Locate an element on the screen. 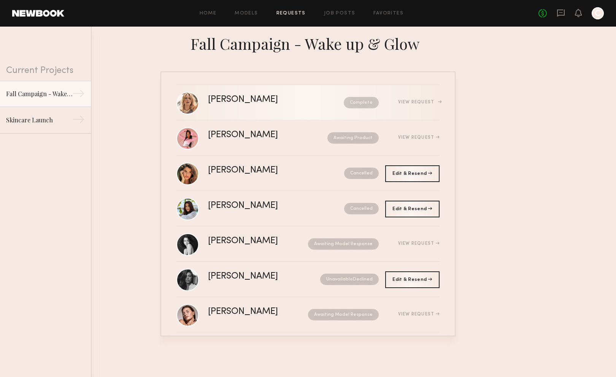 The image size is (616, 377). a: Requests is located at coordinates (291, 13).